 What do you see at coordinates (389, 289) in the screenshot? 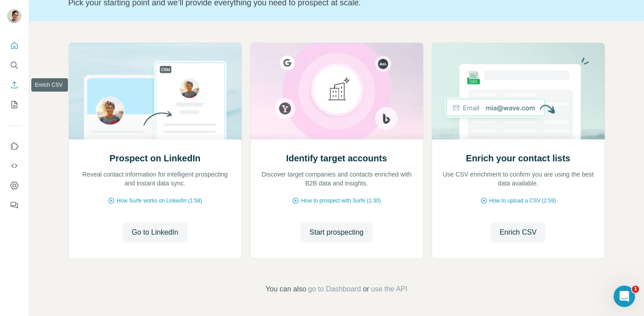
I see `button: use the API` at bounding box center [389, 289].